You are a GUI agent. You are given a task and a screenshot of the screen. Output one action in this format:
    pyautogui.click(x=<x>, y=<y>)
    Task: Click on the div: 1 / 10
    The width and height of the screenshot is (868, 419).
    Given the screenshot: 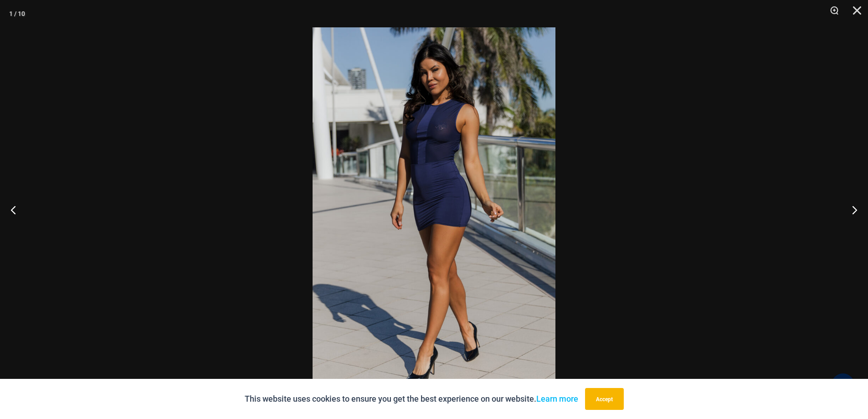 What is the action you would take?
    pyautogui.click(x=16, y=14)
    